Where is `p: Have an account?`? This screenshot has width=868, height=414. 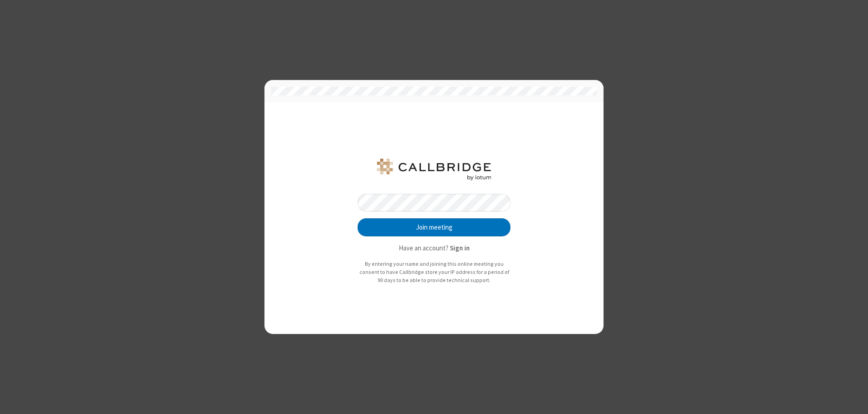 p: Have an account? is located at coordinates (434, 248).